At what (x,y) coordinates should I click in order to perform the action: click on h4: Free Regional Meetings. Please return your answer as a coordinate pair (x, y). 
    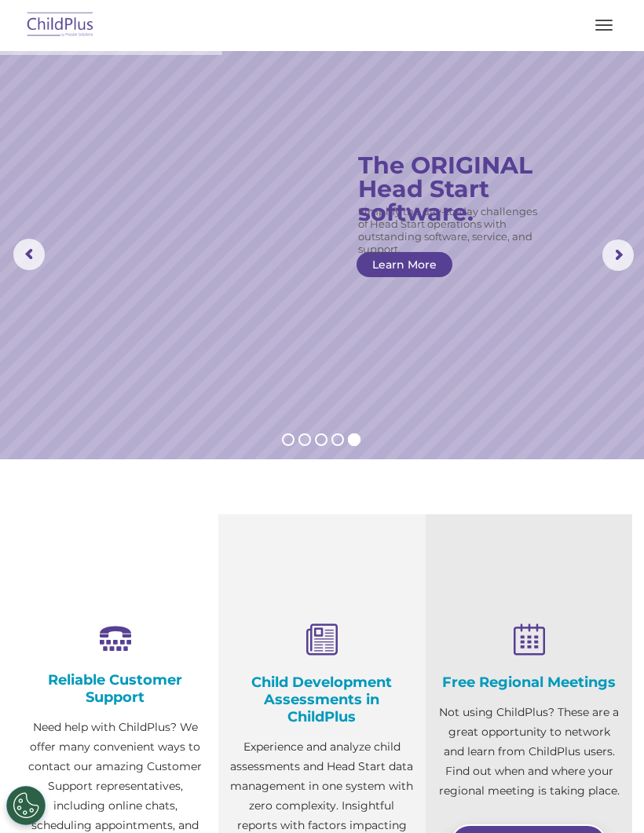
    Looking at the image, I should click on (529, 683).